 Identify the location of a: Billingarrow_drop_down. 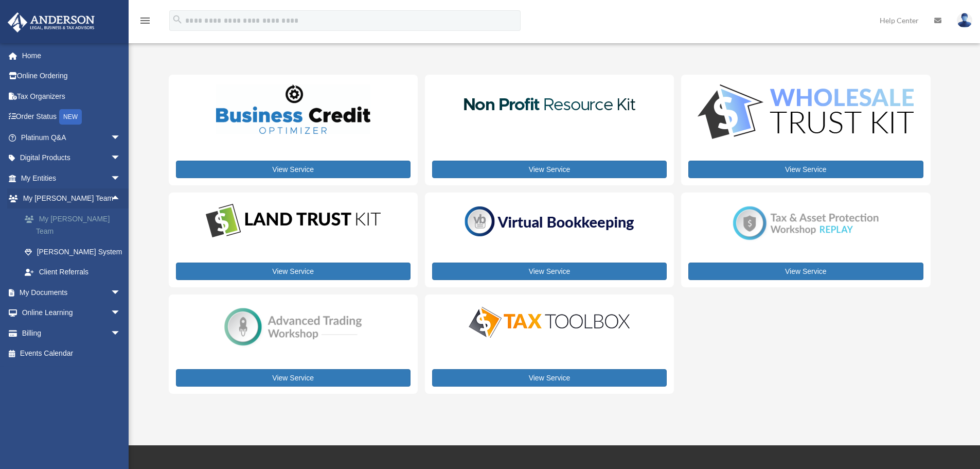
(71, 333).